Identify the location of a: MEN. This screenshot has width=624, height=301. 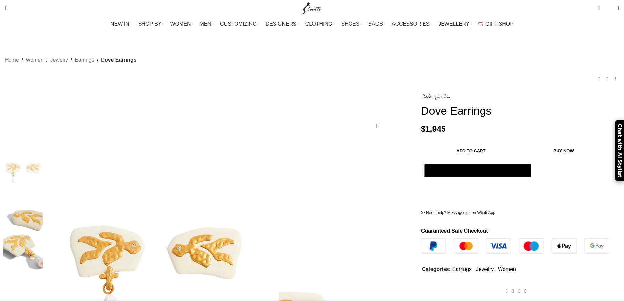
(207, 24).